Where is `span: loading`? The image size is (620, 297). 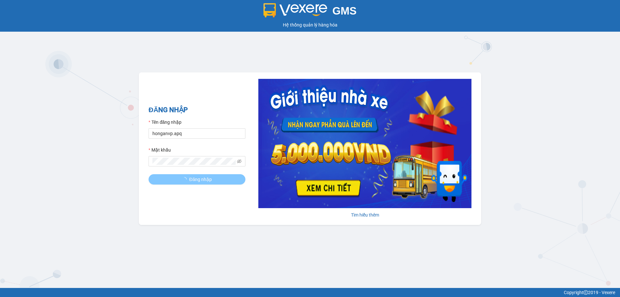
span: loading is located at coordinates (186, 179).